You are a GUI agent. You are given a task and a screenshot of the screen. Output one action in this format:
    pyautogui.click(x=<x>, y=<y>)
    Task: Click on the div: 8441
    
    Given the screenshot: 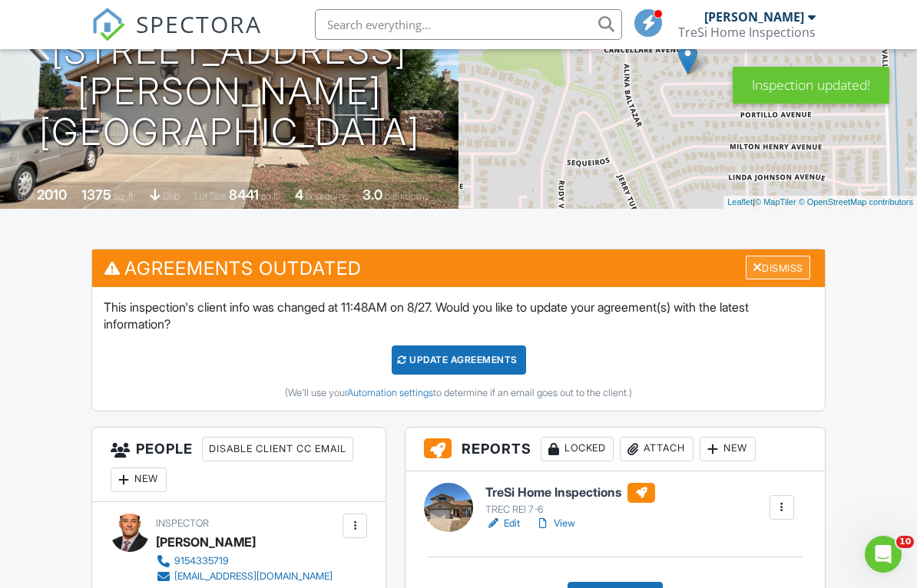 What is the action you would take?
    pyautogui.click(x=244, y=194)
    